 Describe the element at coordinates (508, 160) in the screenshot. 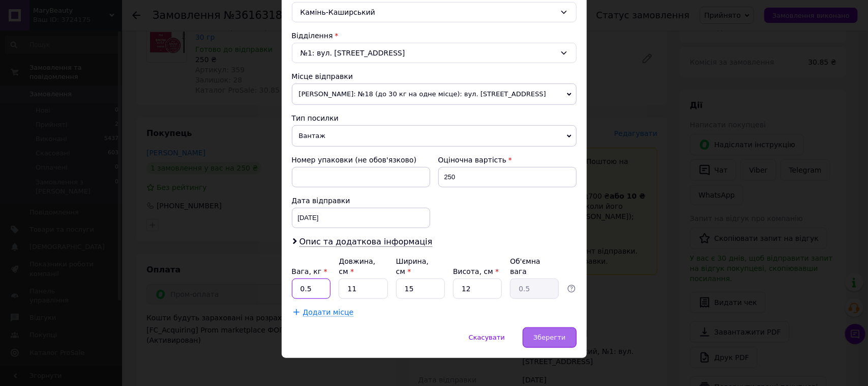

I see `div: Оціночна вартість` at that location.